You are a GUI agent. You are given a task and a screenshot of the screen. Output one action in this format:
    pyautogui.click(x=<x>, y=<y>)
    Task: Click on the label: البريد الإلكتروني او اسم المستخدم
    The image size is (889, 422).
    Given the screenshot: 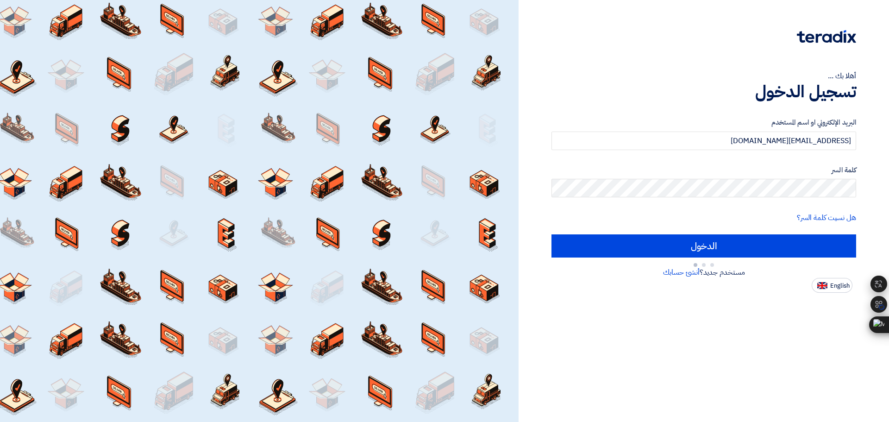 What is the action you would take?
    pyautogui.click(x=704, y=122)
    